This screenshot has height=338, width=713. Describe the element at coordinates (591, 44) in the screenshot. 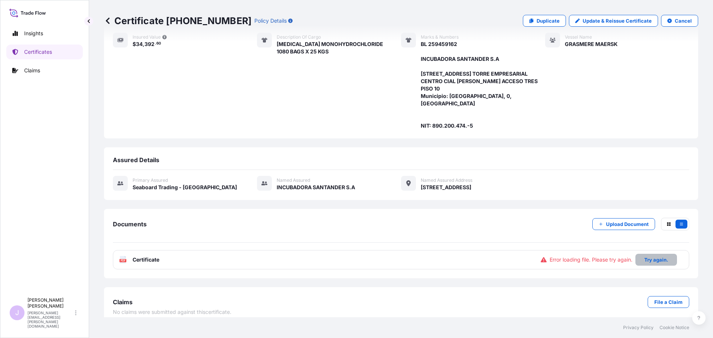

I see `span: GRASMERE MAERSK` at that location.